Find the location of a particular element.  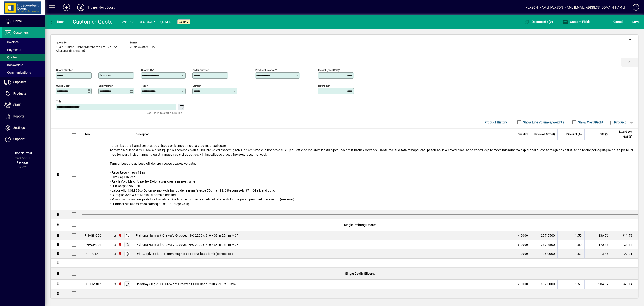

a: Staff is located at coordinates (23, 105).